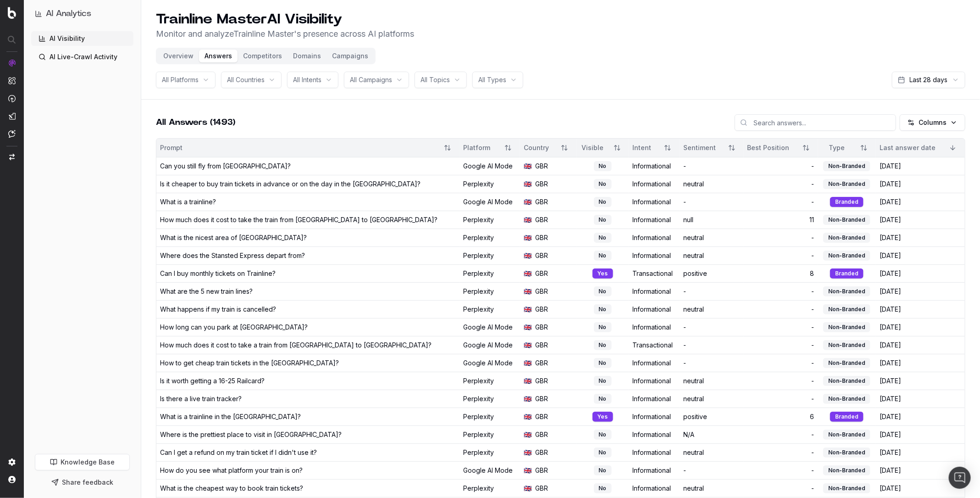 The height and width of the screenshot is (498, 980). I want to click on h1: AI Analytics, so click(68, 14).